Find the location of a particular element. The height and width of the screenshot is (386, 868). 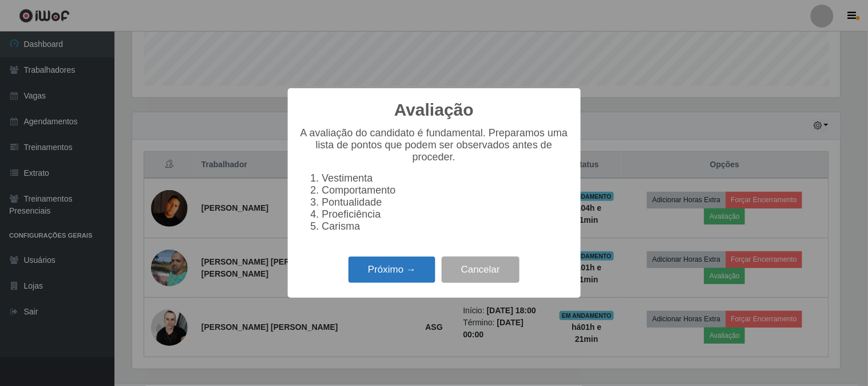

button: Cancelar is located at coordinates (480, 270).